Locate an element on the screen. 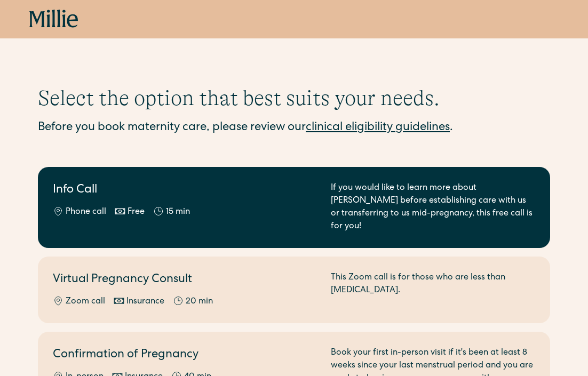 The height and width of the screenshot is (376, 588). div: 15 min is located at coordinates (178, 212).